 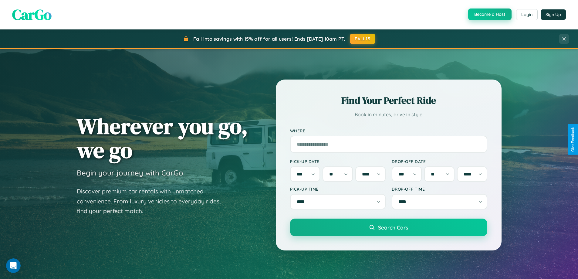 I want to click on button: Become a Host, so click(x=490, y=14).